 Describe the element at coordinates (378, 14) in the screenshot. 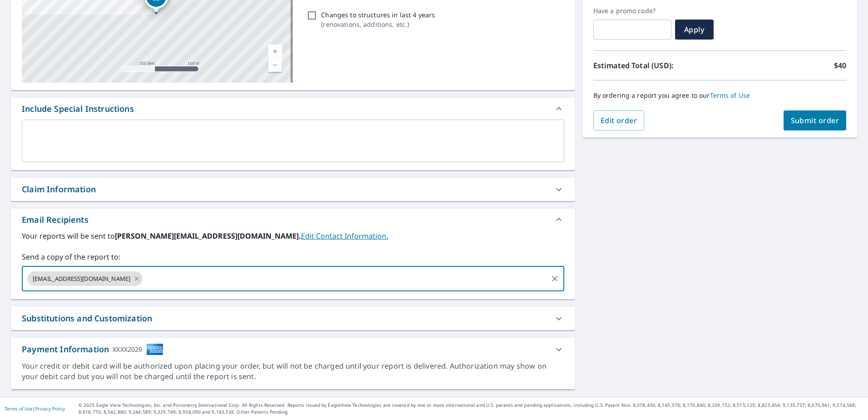

I see `p: Changes to structures in last 4 years` at that location.